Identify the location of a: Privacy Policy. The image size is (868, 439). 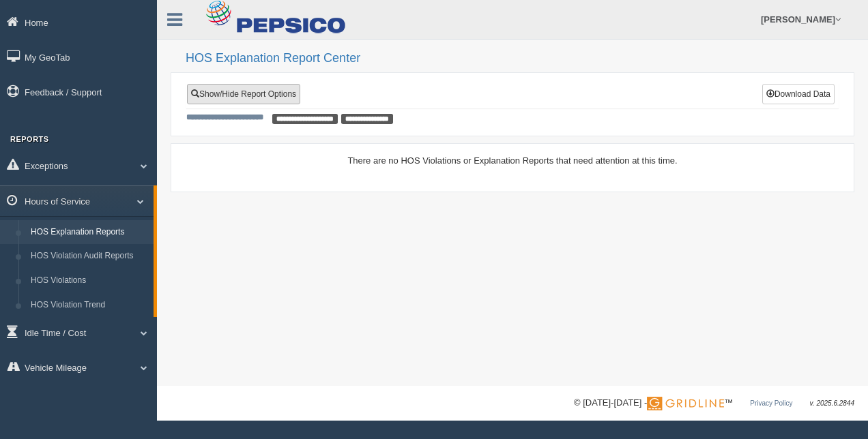
(771, 403).